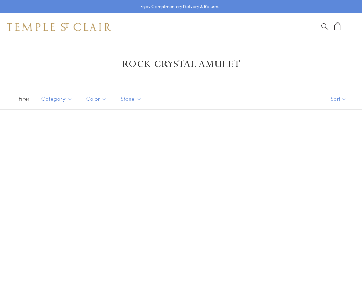 Image resolution: width=362 pixels, height=307 pixels. What do you see at coordinates (181, 64) in the screenshot?
I see `h1: Rock Crystal Amulet` at bounding box center [181, 64].